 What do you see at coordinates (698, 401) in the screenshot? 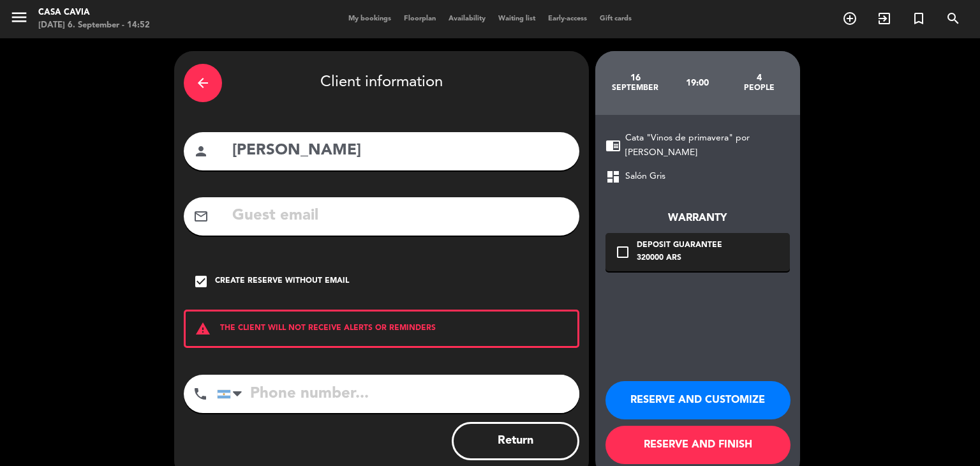
I see `button: RESERVE AND CUSTOMIZE` at bounding box center [698, 401].